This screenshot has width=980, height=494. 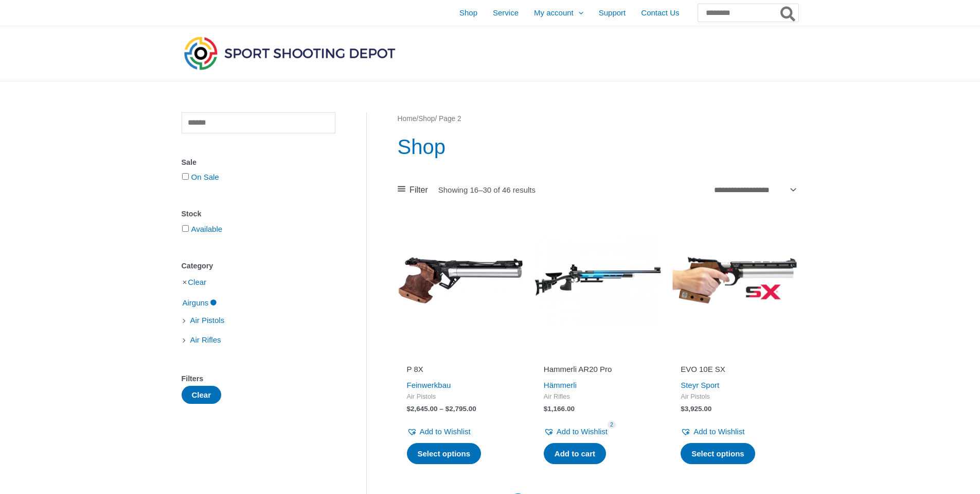 I want to click on a: P 8X, so click(x=461, y=370).